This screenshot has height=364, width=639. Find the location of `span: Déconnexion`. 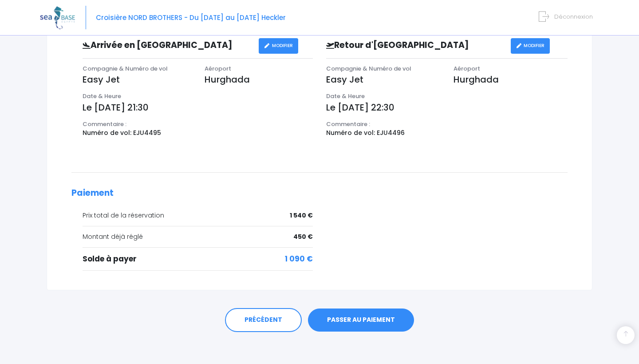

span: Déconnexion is located at coordinates (574, 17).